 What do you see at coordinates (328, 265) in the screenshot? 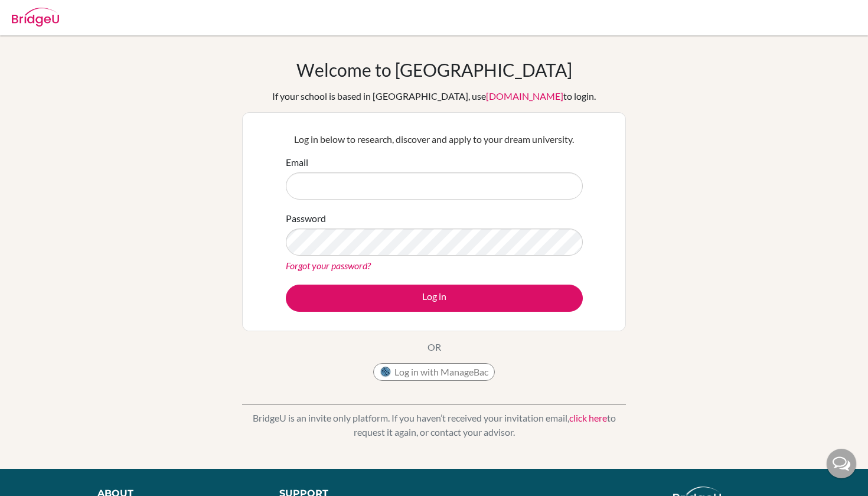
I see `a: Forgot your password?` at bounding box center [328, 265].